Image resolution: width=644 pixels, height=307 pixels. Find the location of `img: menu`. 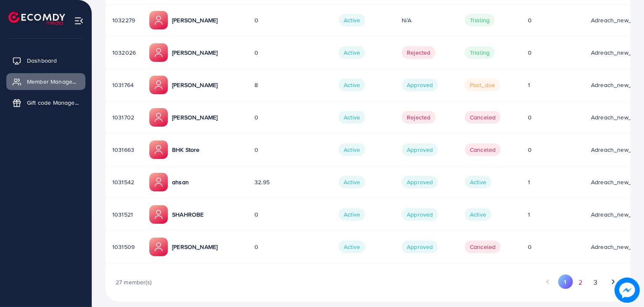

img: menu is located at coordinates (78, 21).